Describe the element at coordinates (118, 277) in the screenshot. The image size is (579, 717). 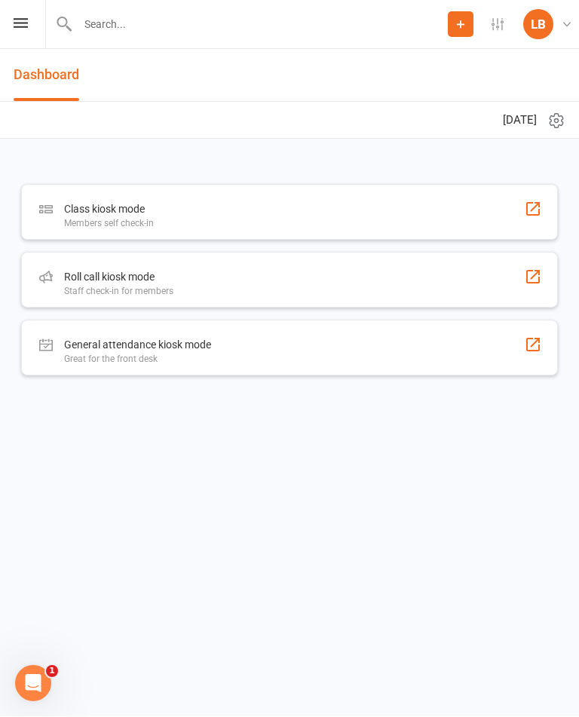
I see `div: Roll call kiosk mode` at that location.